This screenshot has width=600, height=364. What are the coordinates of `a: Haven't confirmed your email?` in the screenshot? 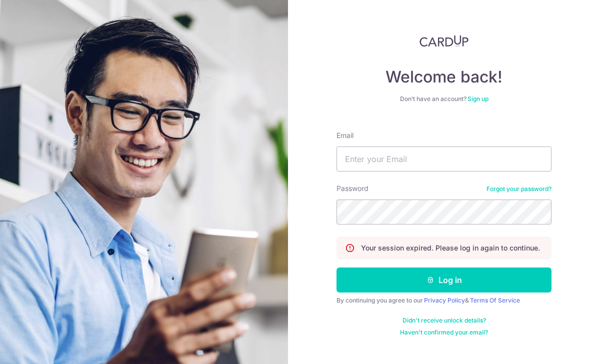 It's located at (444, 332).